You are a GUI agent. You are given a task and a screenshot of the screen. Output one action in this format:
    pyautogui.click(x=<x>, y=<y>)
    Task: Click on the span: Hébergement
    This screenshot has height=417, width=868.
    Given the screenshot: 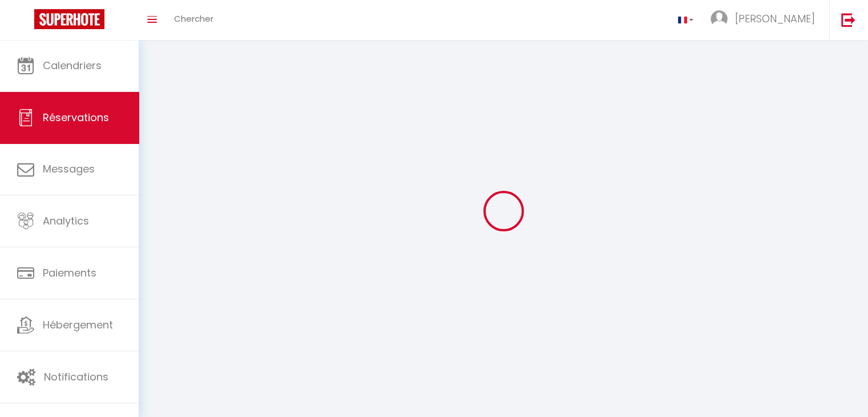 What is the action you would take?
    pyautogui.click(x=78, y=324)
    